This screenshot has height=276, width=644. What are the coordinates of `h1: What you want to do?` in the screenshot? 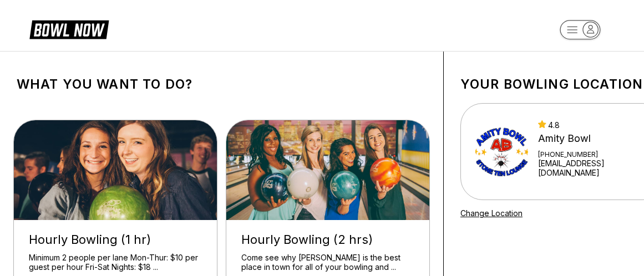 It's located at (221, 84).